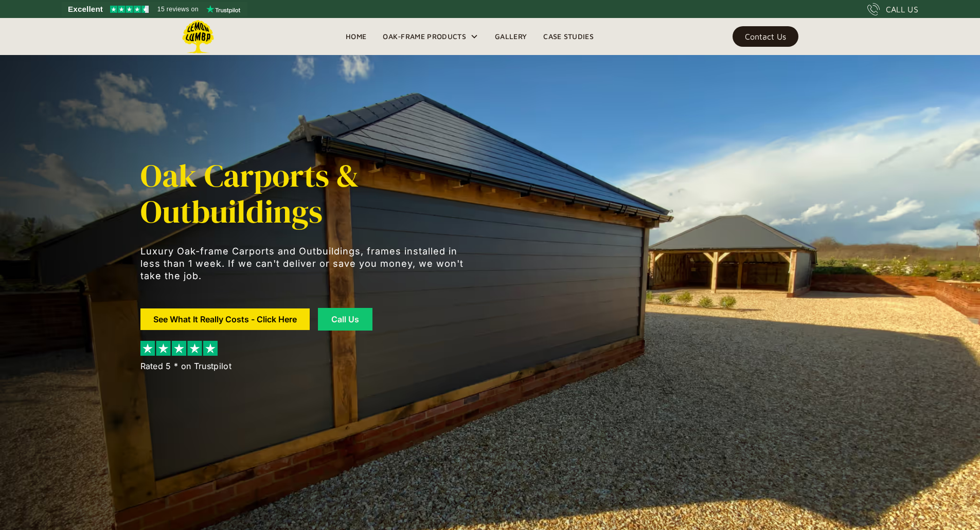  I want to click on div: Rated 5 * on Trustpilot, so click(186, 366).